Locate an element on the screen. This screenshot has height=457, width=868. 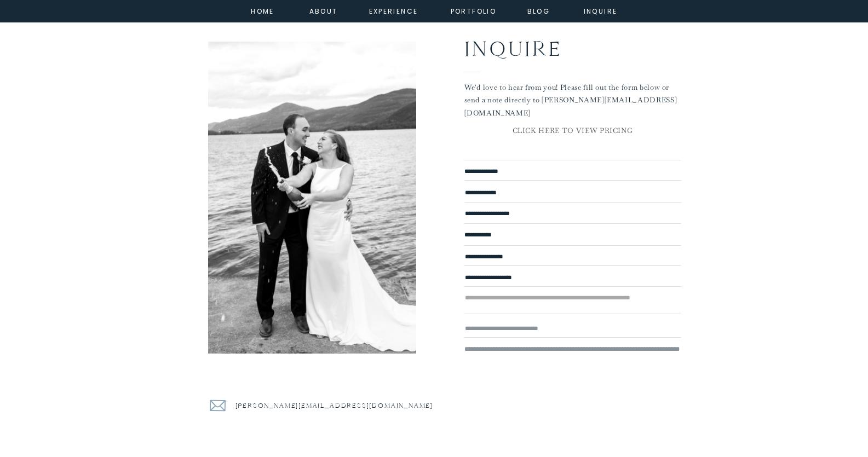
p: CLICK HERE TO VIEW PRICING is located at coordinates (573, 132).